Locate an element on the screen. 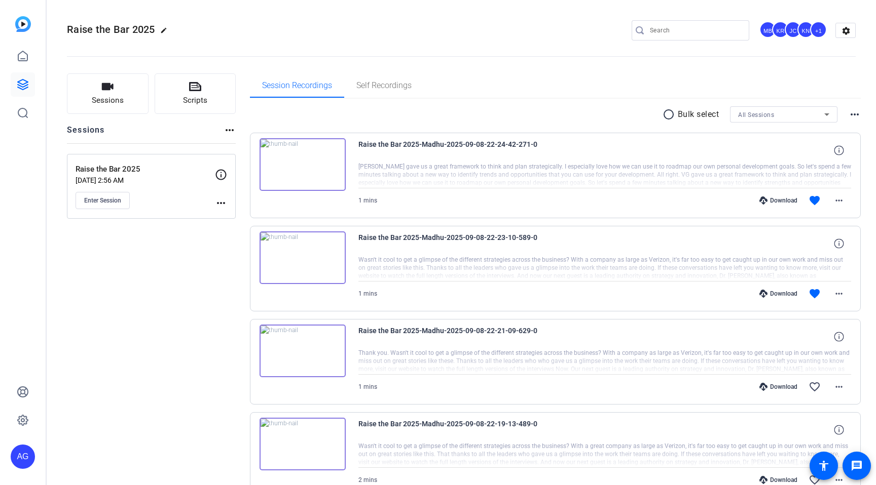 The width and height of the screenshot is (876, 485). button: Enter Session is located at coordinates (102, 201).